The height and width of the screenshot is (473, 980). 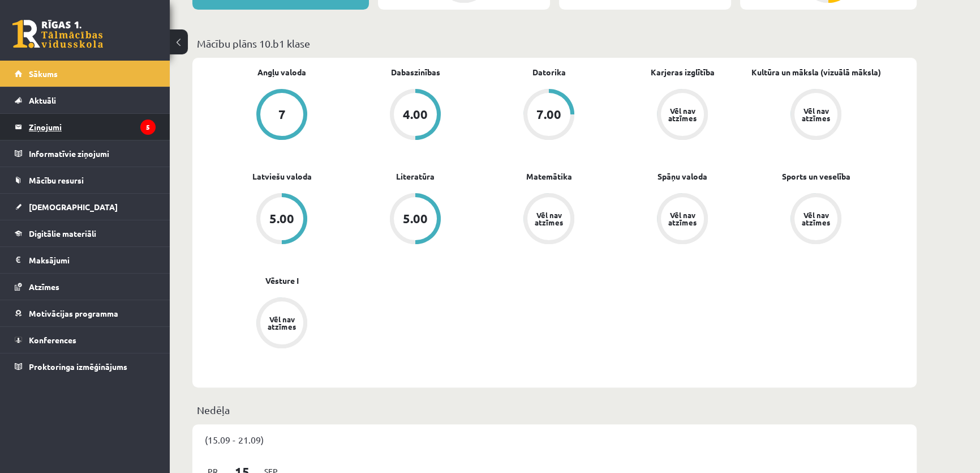 What do you see at coordinates (43, 74) in the screenshot?
I see `span: Sākums` at bounding box center [43, 74].